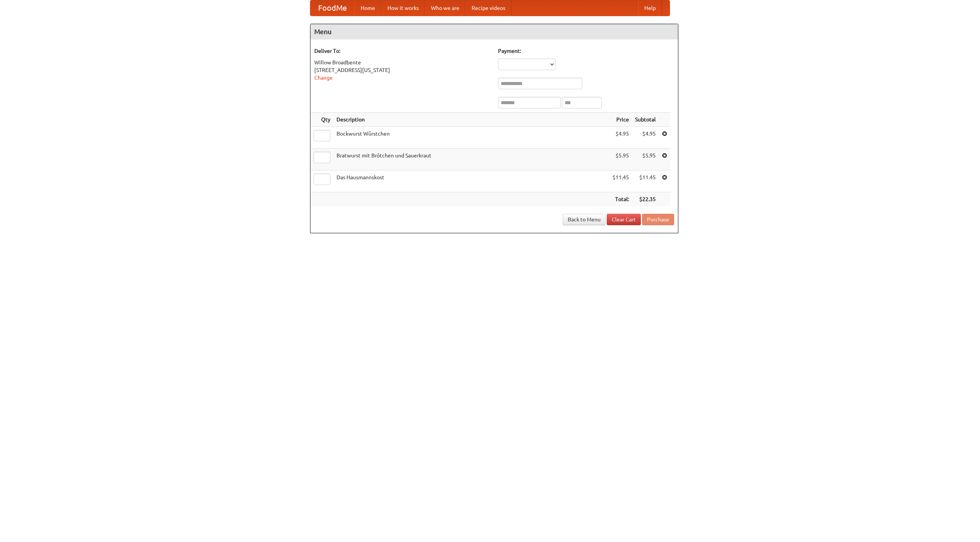  I want to click on h4: Menu, so click(495, 32).